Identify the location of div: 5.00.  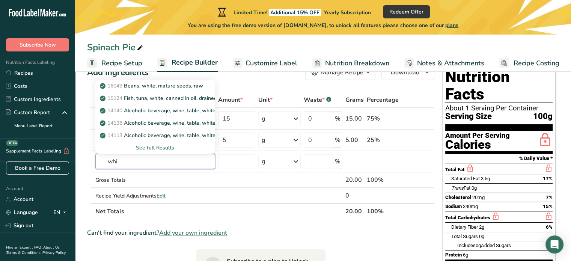
(354, 140).